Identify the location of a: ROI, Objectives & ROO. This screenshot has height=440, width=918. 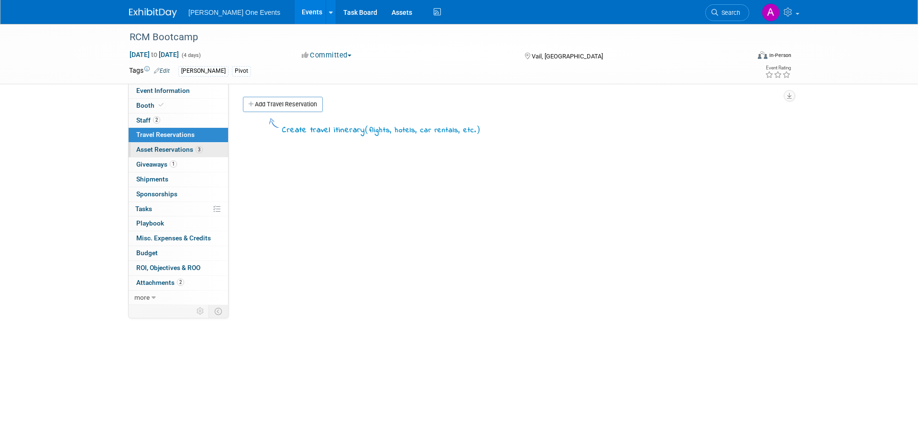
(178, 268).